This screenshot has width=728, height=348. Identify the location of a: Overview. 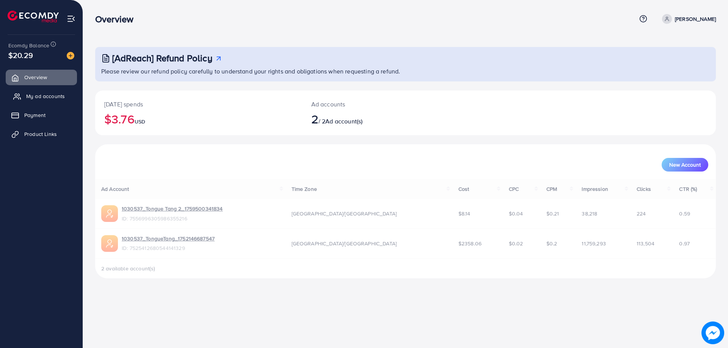
(41, 77).